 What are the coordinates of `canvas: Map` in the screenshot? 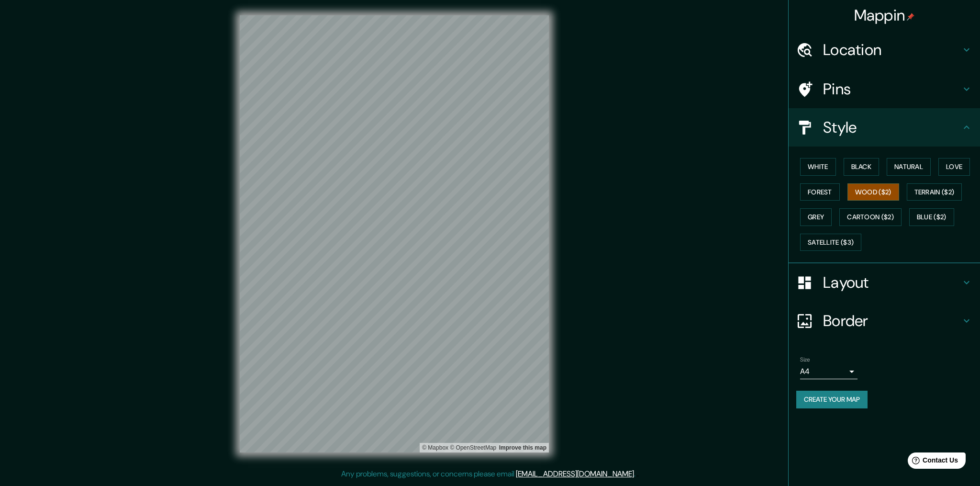 It's located at (394, 233).